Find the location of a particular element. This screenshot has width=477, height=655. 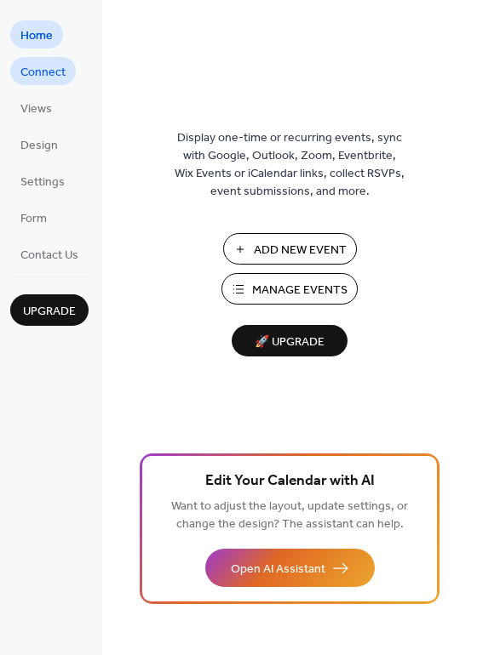

a: Views is located at coordinates (36, 107).